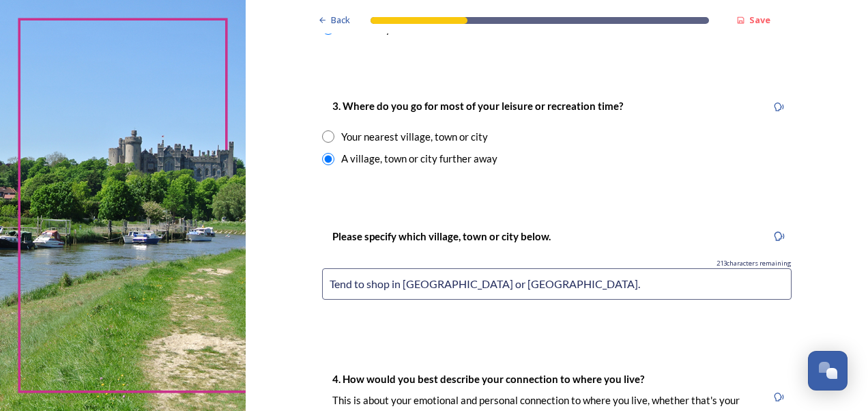  What do you see at coordinates (828, 371) in the screenshot?
I see `button: Open Chat` at bounding box center [828, 371].